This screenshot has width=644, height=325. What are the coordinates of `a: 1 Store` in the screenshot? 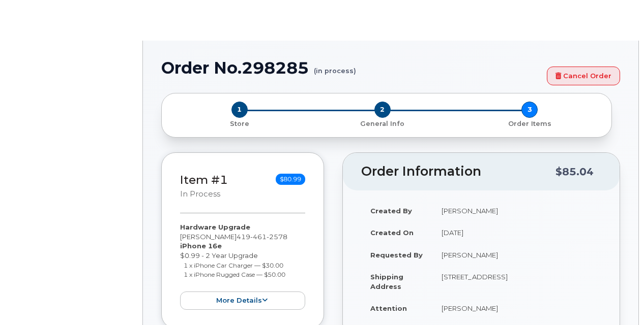 It's located at (239, 123).